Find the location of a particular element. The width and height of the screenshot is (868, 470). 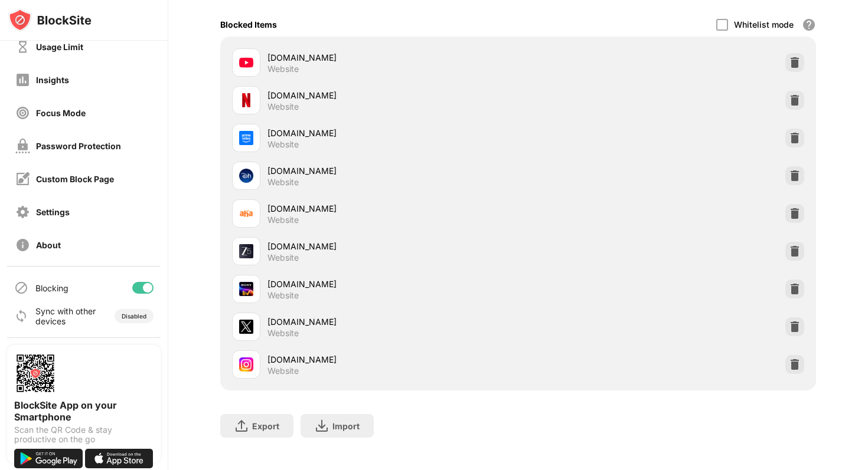

div: Disabled is located at coordinates (134, 317).